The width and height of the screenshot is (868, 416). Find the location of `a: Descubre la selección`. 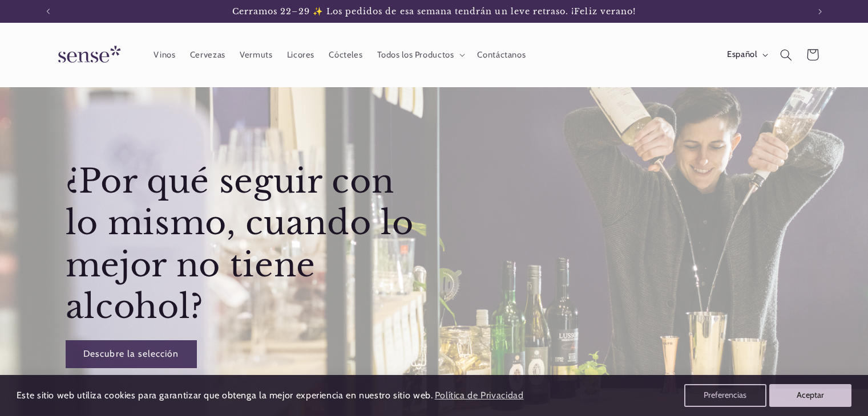

a: Descubre la selección is located at coordinates (131, 354).